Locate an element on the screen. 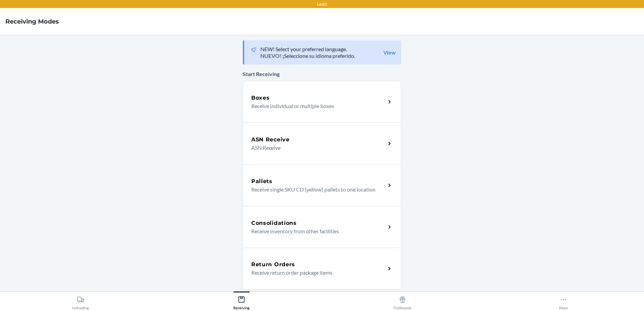  button: Outbounds is located at coordinates (403, 301).